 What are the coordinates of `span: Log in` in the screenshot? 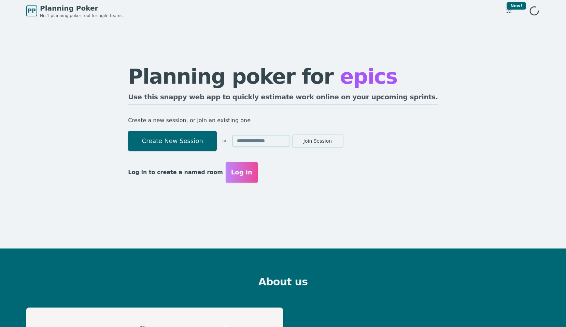 It's located at (242, 172).